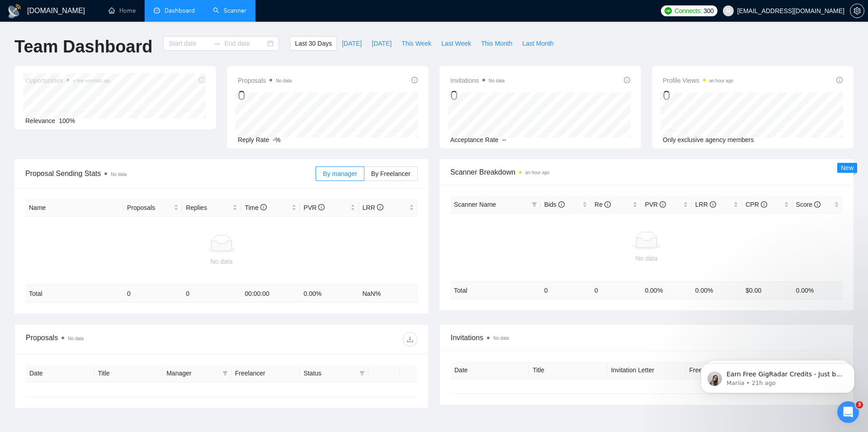 Image resolution: width=868 pixels, height=432 pixels. What do you see at coordinates (189, 44) in the screenshot?
I see `input: Start date` at bounding box center [189, 44].